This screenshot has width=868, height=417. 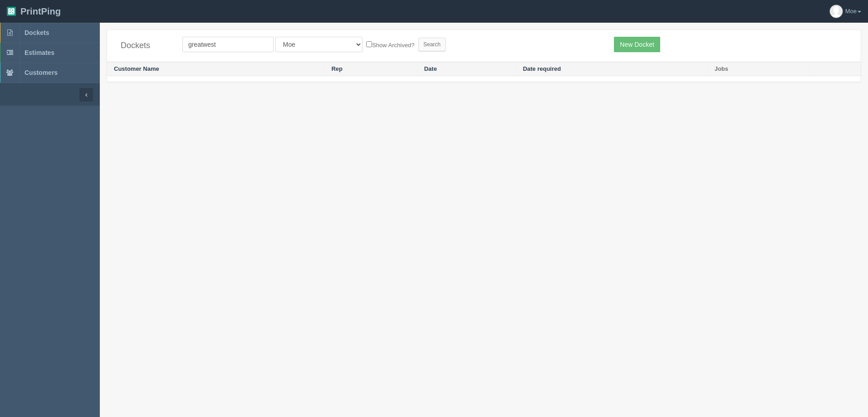 I want to click on img: logo-3e63b451c926e2ac314895c53de4908e5d424f24456219fb08d385ab2e579770.png, so click(x=12, y=12).